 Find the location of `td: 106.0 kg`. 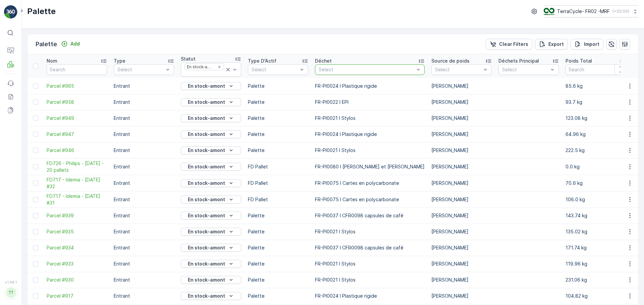

td: 106.0 kg is located at coordinates (596, 199).